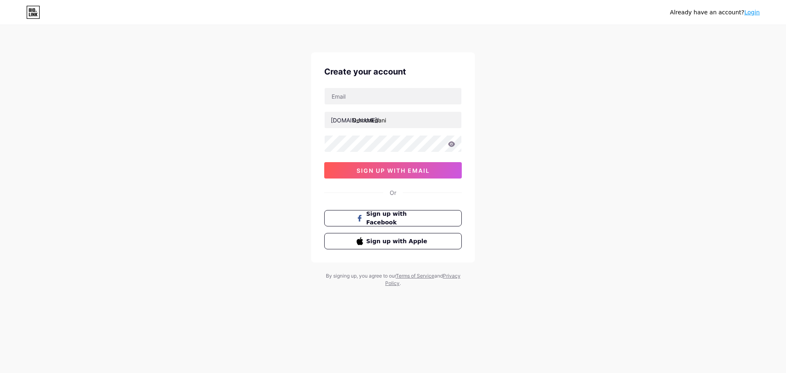 The width and height of the screenshot is (786, 373). I want to click on span: sign up with email, so click(393, 170).